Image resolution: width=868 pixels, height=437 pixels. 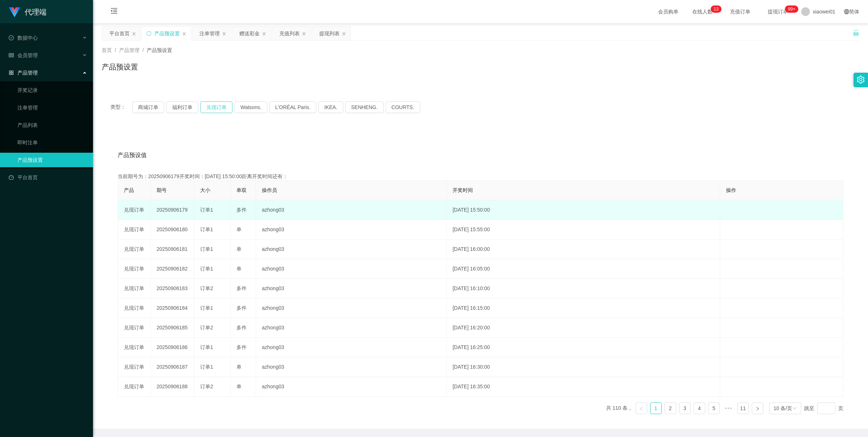 What do you see at coordinates (741, 12) in the screenshot?
I see `span: 充值订单` at bounding box center [741, 12].